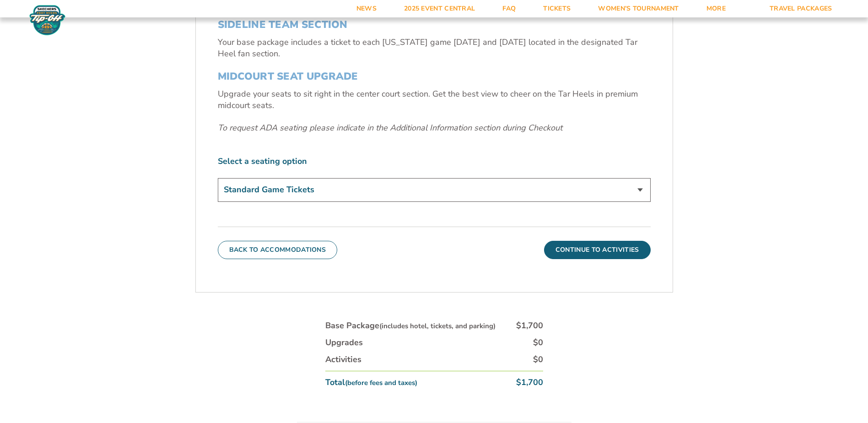 Image resolution: width=868 pixels, height=423 pixels. Describe the element at coordinates (410, 326) in the screenshot. I see `div: Base Package` at that location.